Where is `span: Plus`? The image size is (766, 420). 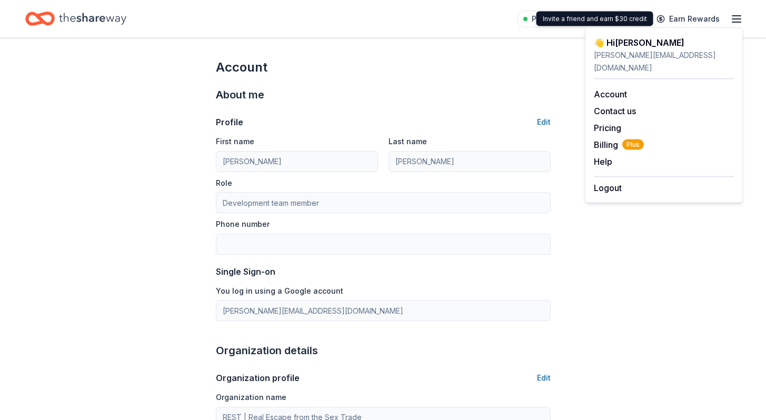
span: Plus is located at coordinates (633, 145).